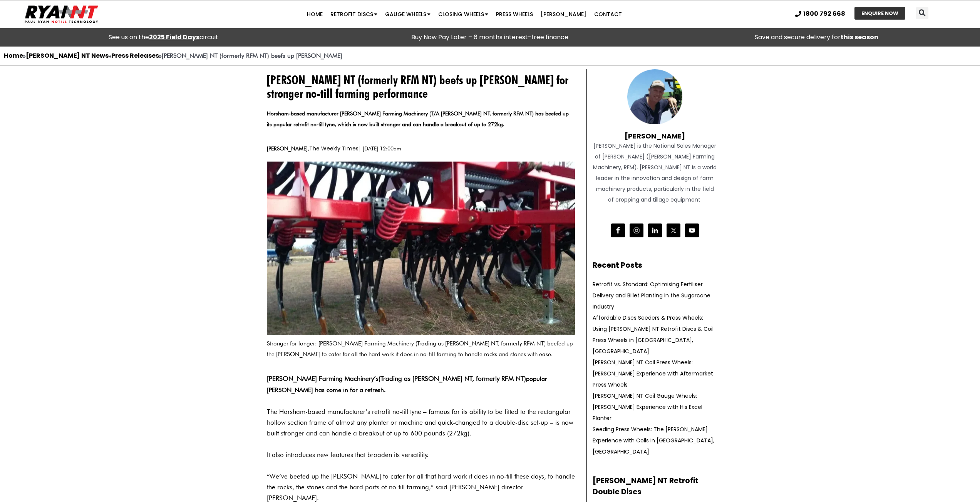 This screenshot has height=502, width=980. I want to click on strong: 2025 Field Days, so click(174, 37).